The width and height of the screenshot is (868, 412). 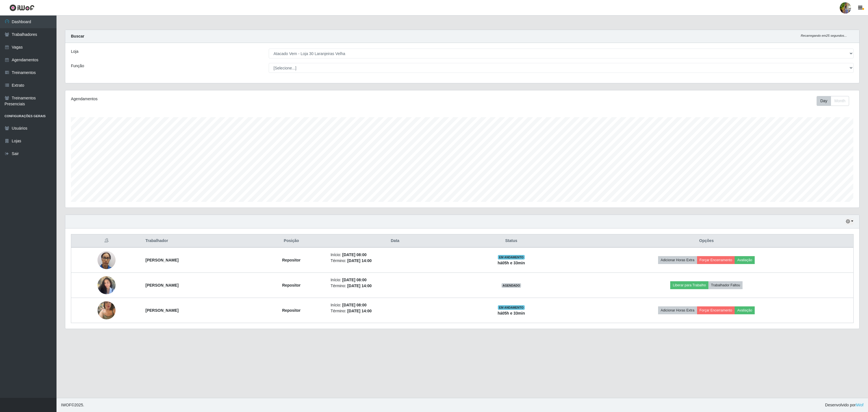 I want to click on div: First group, so click(x=832, y=101).